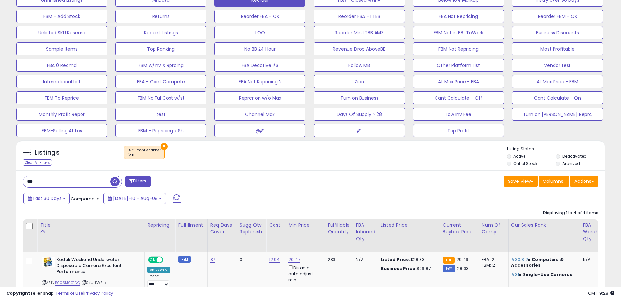 The width and height of the screenshot is (621, 300). I want to click on button: FBM w/Inv X Rprcing, so click(161, 65).